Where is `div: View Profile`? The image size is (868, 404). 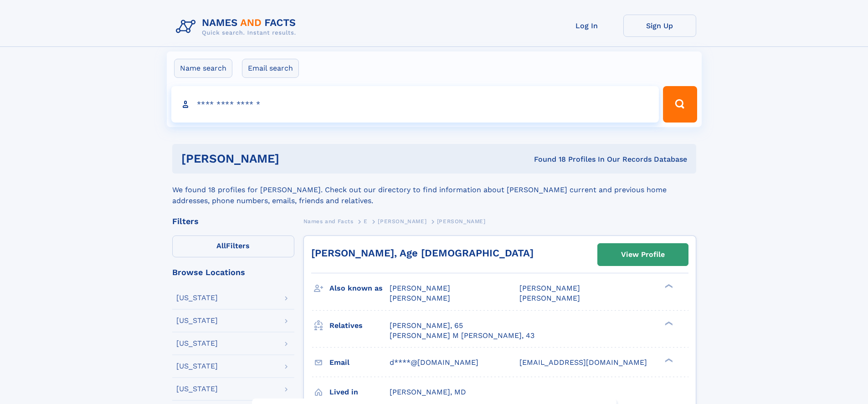
div: View Profile is located at coordinates (643, 255).